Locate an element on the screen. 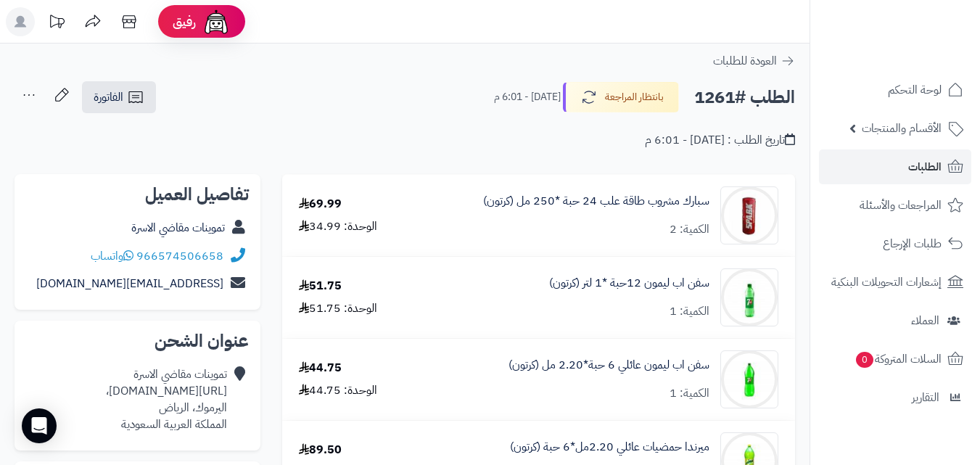 Image resolution: width=980 pixels, height=465 pixels. img: ai-face.png is located at coordinates (216, 22).